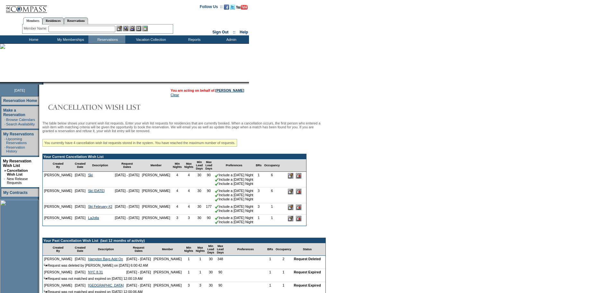  What do you see at coordinates (308, 249) in the screenshot?
I see `td: Status` at bounding box center [308, 249].